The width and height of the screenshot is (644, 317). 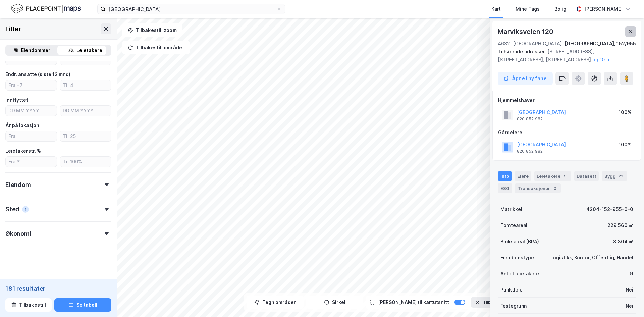 I want to click on div: Kart, so click(x=496, y=9).